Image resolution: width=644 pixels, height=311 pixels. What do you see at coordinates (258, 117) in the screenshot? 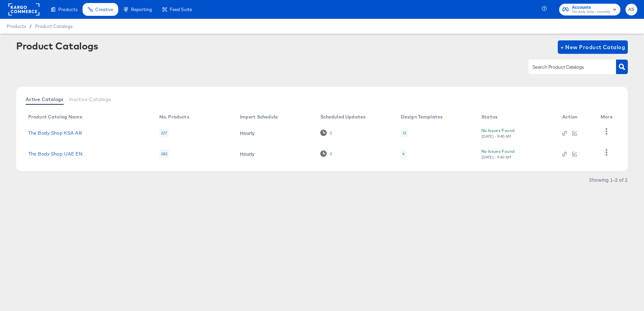
I see `div: Import Schedule` at bounding box center [258, 117].